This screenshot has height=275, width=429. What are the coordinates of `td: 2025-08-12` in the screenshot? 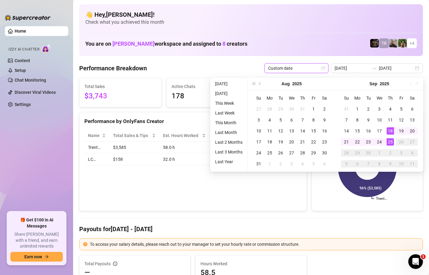 It's located at (281, 131).